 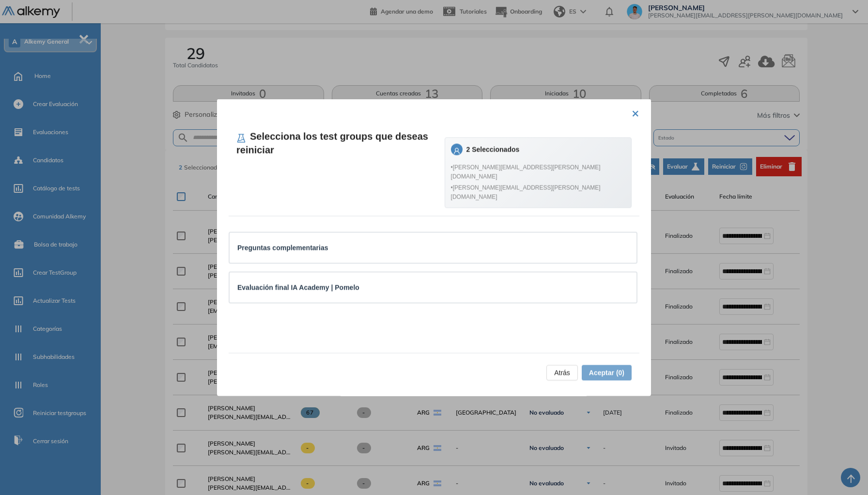 What do you see at coordinates (283, 248) in the screenshot?
I see `strong: Preguntas complementarias` at bounding box center [283, 248].